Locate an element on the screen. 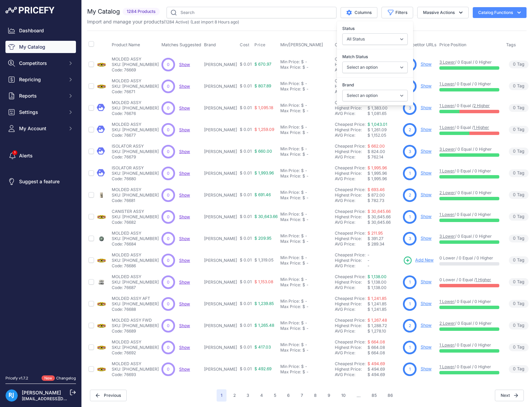 The width and height of the screenshot is (532, 407). button: Catalog Functions is located at coordinates (500, 13).